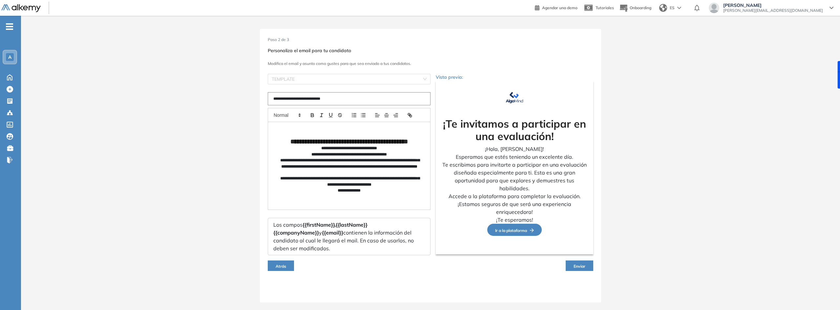 This screenshot has width=840, height=310. I want to click on p: Te escribimos para invitarte a participar en una evaluación diseñada especialmente para ti. Esta ..., so click(515, 177).